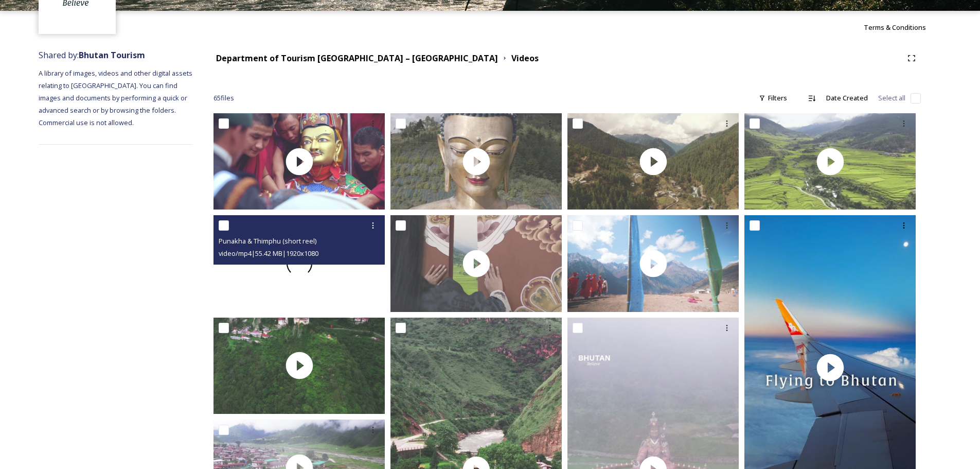 This screenshot has width=980, height=469. I want to click on a: Terms & Conditions, so click(902, 27).